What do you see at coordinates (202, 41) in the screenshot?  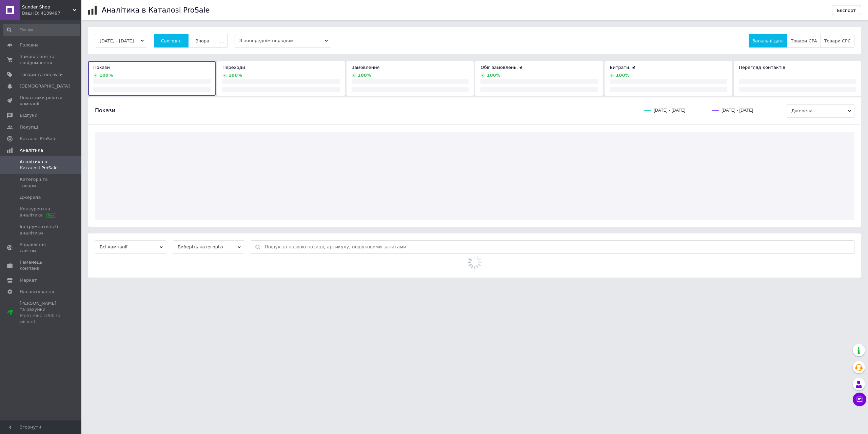 I see `button: Вчора` at bounding box center [202, 41].